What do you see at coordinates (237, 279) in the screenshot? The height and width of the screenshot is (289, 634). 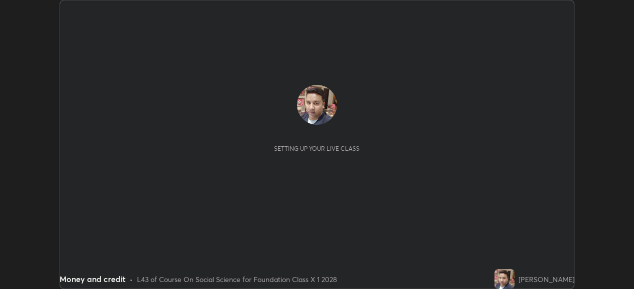 I see `div: L43 of Course On Social Science for Foundation Class X 1 2028` at bounding box center [237, 279].